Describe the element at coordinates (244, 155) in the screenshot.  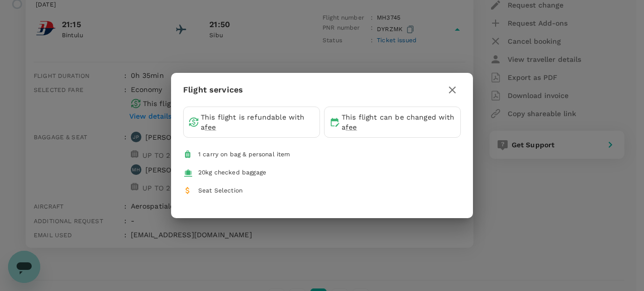
I see `div: 1 carry on bag & personal item` at that location.